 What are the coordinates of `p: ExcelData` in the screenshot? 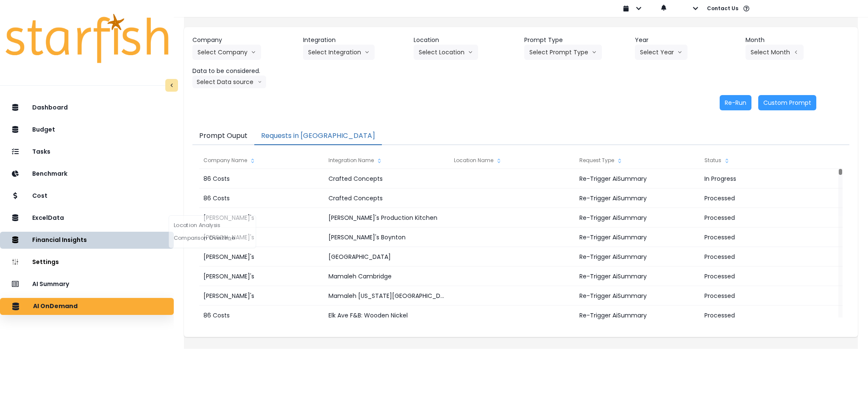 It's located at (48, 218).